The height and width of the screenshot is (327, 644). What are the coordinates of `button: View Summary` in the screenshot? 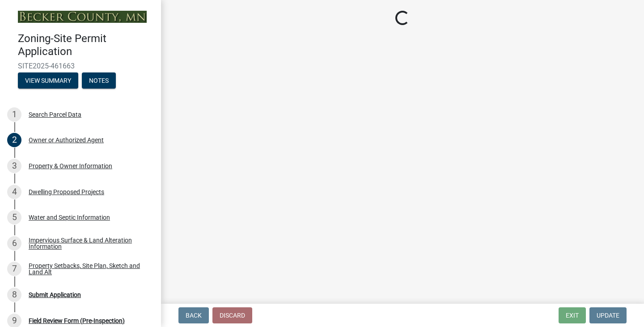 It's located at (48, 81).